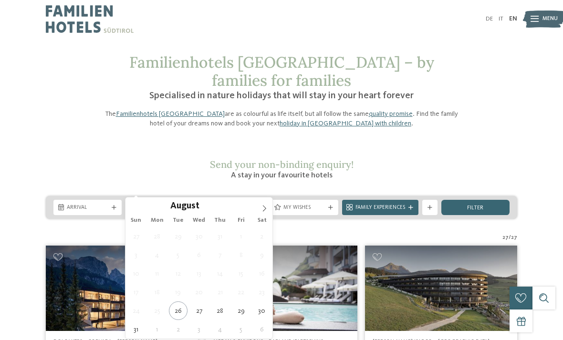 The height and width of the screenshot is (340, 563). Describe the element at coordinates (281, 119) in the screenshot. I see `p: The are as colourful as life itself, but all follow the same . Find the family hotel of your drea...` at that location.